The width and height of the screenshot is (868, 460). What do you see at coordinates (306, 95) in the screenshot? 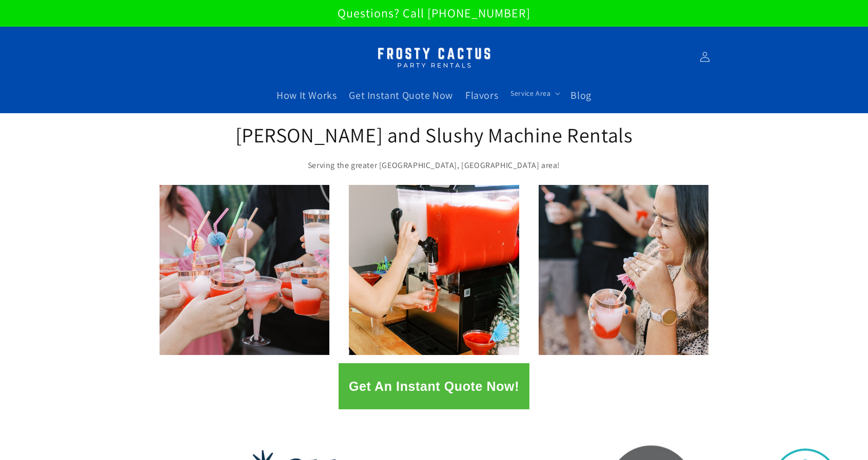
I see `span: How It Works` at bounding box center [306, 95].